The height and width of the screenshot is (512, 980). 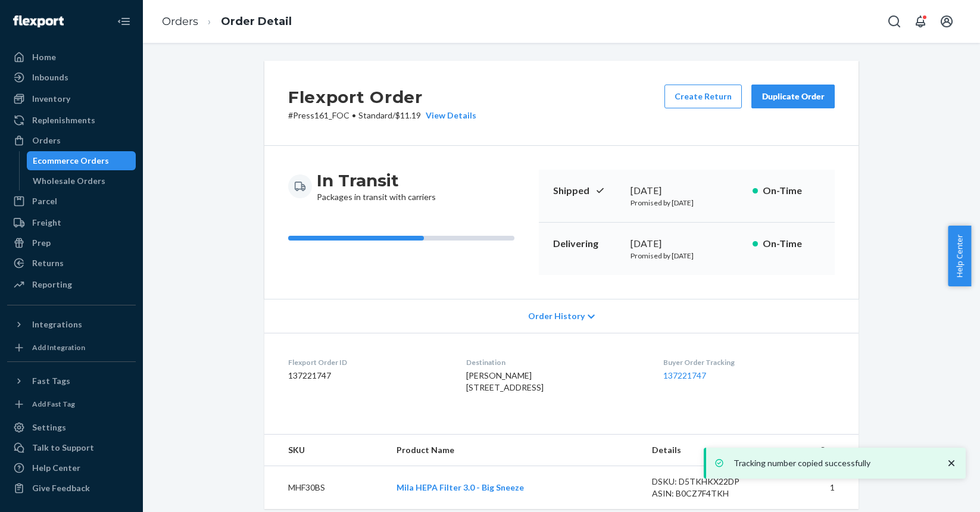 I want to click on span: Order History, so click(x=556, y=316).